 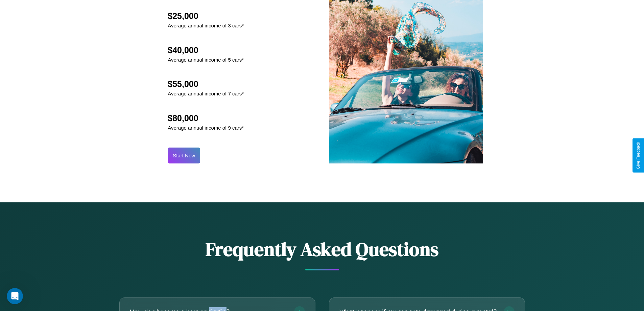 What do you see at coordinates (206, 94) in the screenshot?
I see `p: Average annual income of 7 cars*` at bounding box center [206, 94].